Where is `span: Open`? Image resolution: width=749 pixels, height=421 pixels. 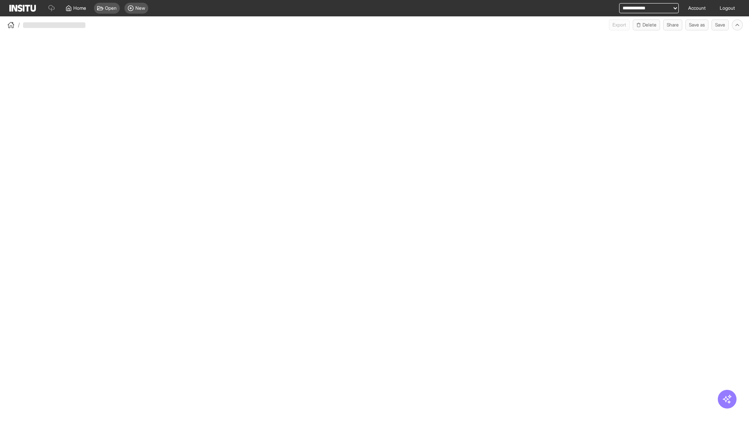
span: Open is located at coordinates (111, 8).